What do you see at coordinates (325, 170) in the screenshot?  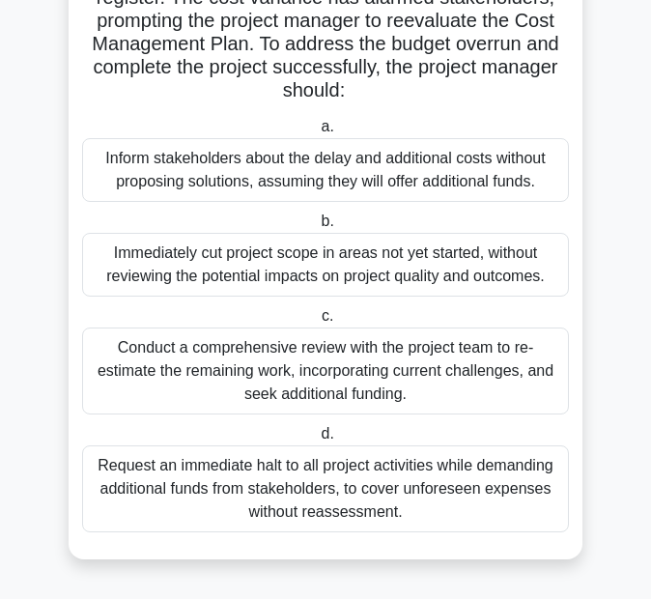 I see `div: Inform stakeholders about the delay and additional costs without proposing solutions, assuming th...` at bounding box center [325, 170].